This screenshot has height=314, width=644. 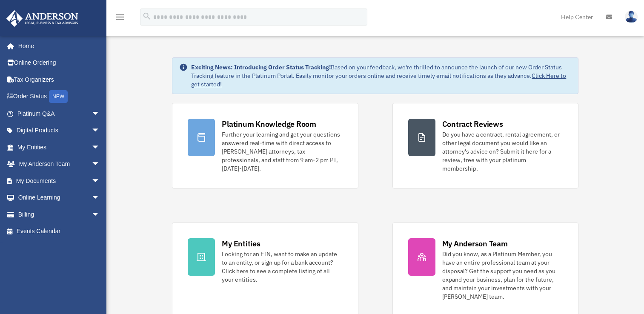 What do you see at coordinates (57, 46) in the screenshot?
I see `a: Home` at bounding box center [57, 46].